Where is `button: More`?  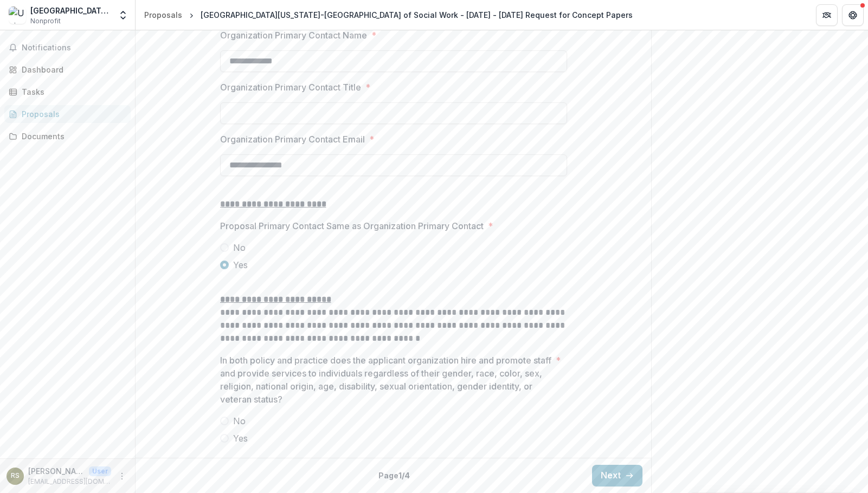
button: More is located at coordinates (122, 477).